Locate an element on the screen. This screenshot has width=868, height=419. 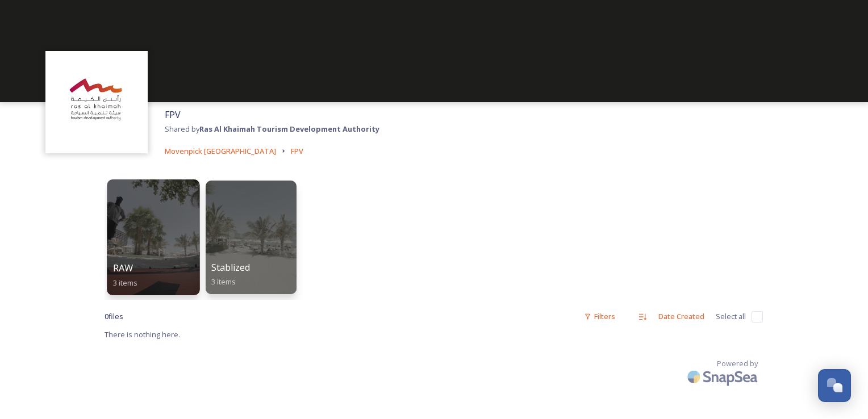
a: Stablized3 items is located at coordinates (251, 235).